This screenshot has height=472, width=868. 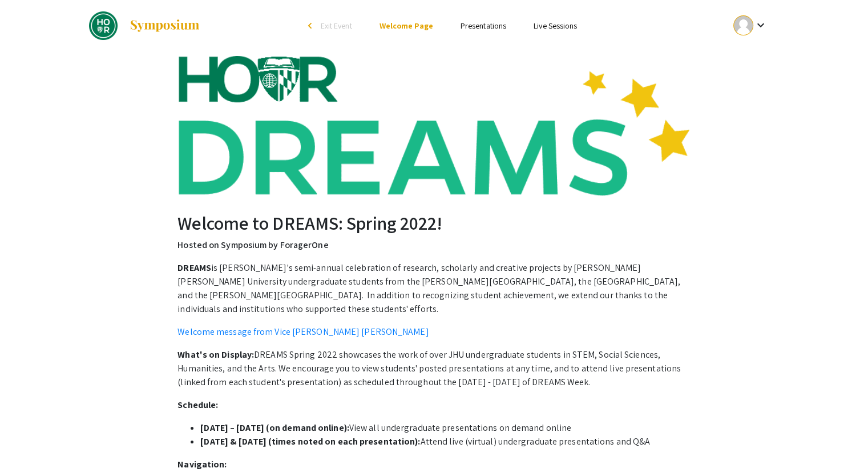 What do you see at coordinates (483, 26) in the screenshot?
I see `a: Presentations` at bounding box center [483, 26].